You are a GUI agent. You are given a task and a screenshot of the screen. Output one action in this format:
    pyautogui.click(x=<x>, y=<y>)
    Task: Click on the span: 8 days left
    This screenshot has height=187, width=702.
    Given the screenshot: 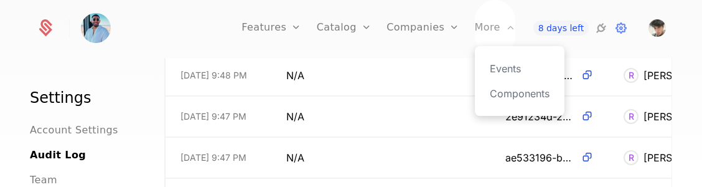 What is the action you would take?
    pyautogui.click(x=561, y=28)
    